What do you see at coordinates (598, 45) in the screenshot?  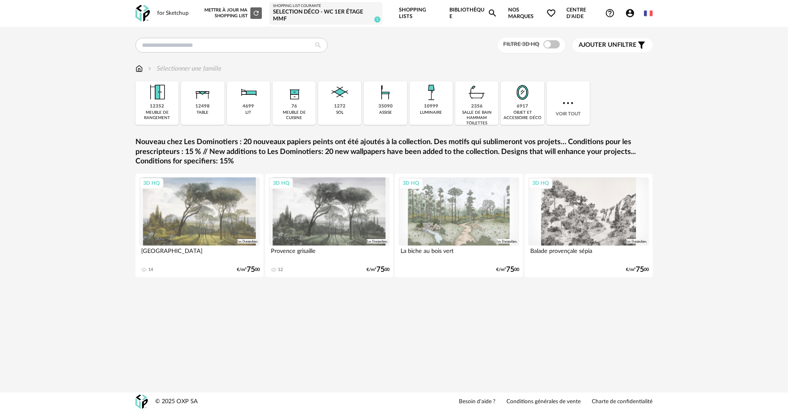 I see `span: Ajouter un` at bounding box center [598, 45].